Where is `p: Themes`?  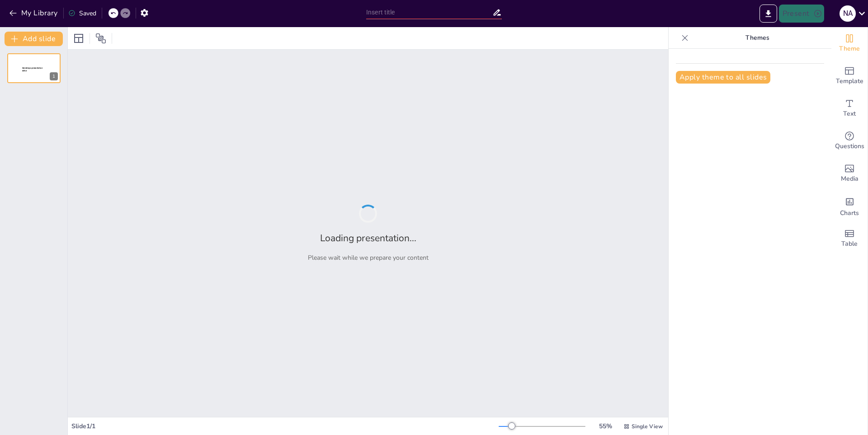 p: Themes is located at coordinates (757, 38).